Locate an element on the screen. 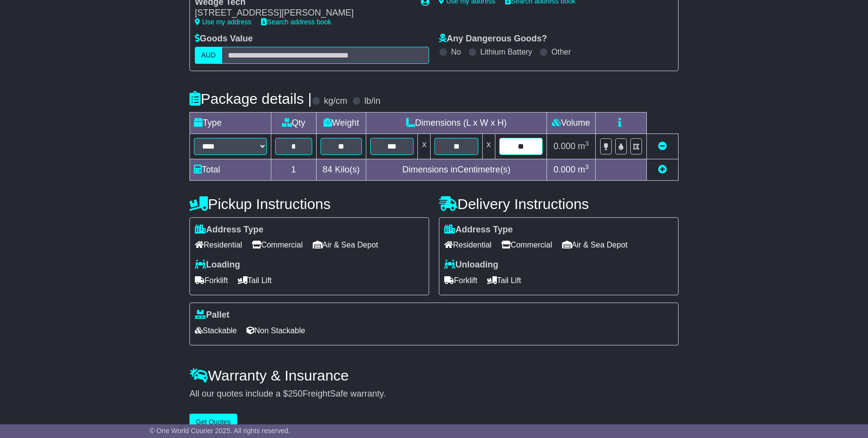 The width and height of the screenshot is (868, 438). label: Goods Value is located at coordinates (224, 39).